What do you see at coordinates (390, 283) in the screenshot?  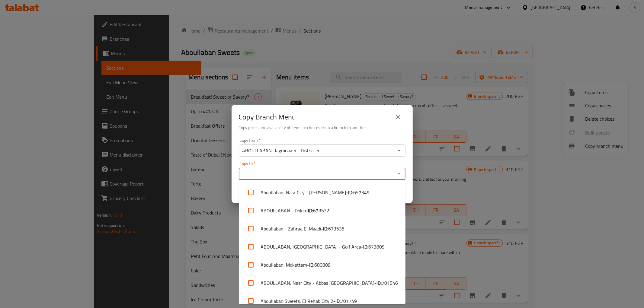 I see `span: 701546` at bounding box center [390, 283].